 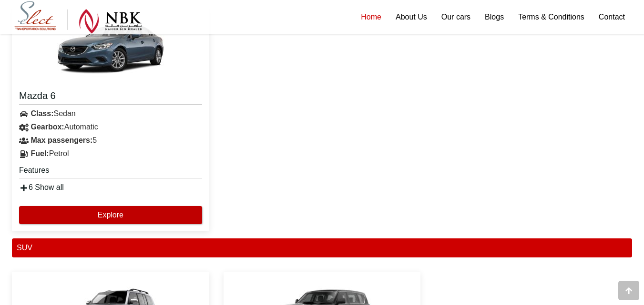 I want to click on strong: Gearbox:, so click(x=47, y=126).